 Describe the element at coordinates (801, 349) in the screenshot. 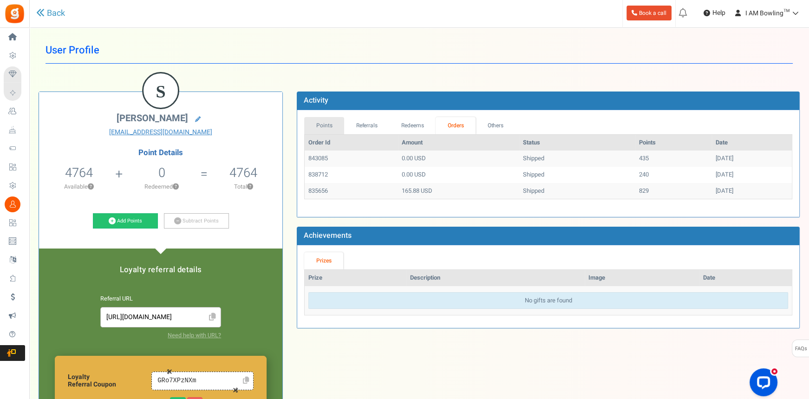

I see `span: FAQs` at that location.